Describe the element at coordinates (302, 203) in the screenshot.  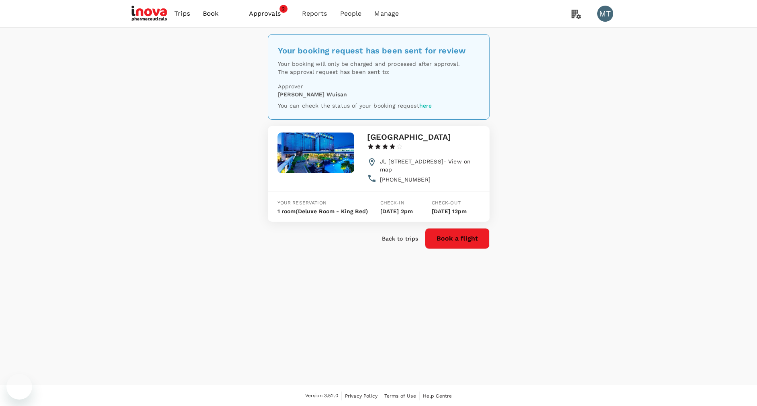
I see `span: Your reservation` at that location.